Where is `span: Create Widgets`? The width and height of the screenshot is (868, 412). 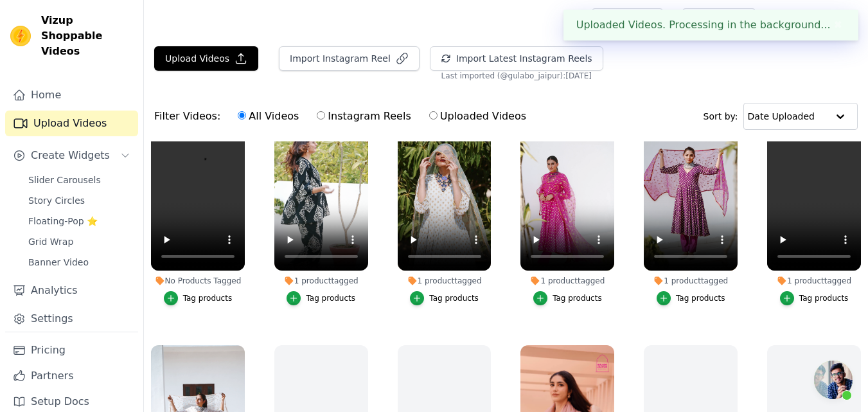 span: Create Widgets is located at coordinates (70, 156).